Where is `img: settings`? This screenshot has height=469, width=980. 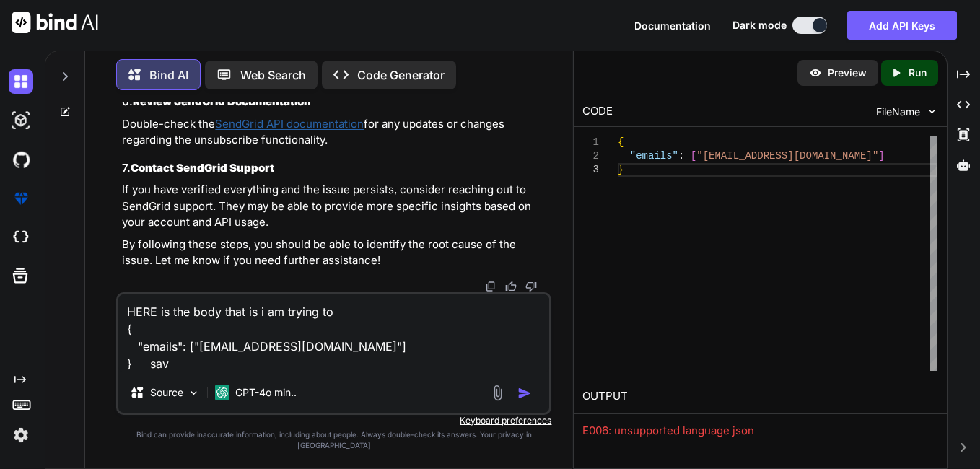 img: settings is located at coordinates (21, 436).